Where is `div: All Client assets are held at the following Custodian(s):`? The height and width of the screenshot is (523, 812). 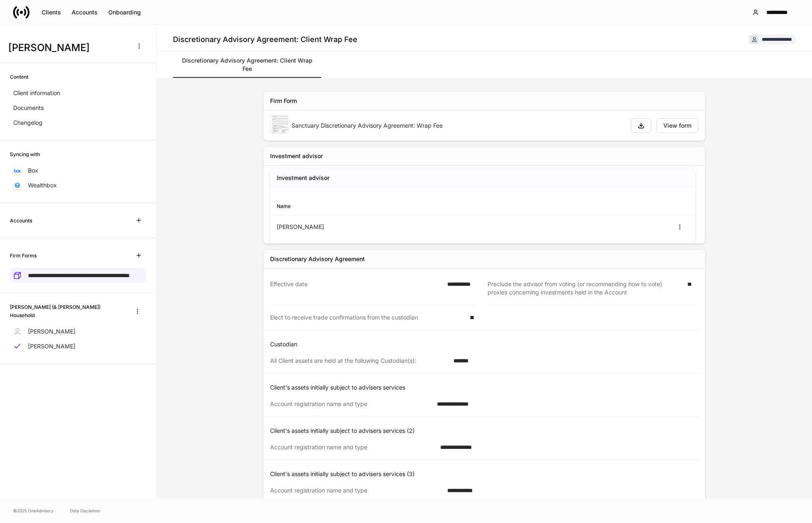
div: All Client assets are held at the following Custodian(s): is located at coordinates (359, 361).